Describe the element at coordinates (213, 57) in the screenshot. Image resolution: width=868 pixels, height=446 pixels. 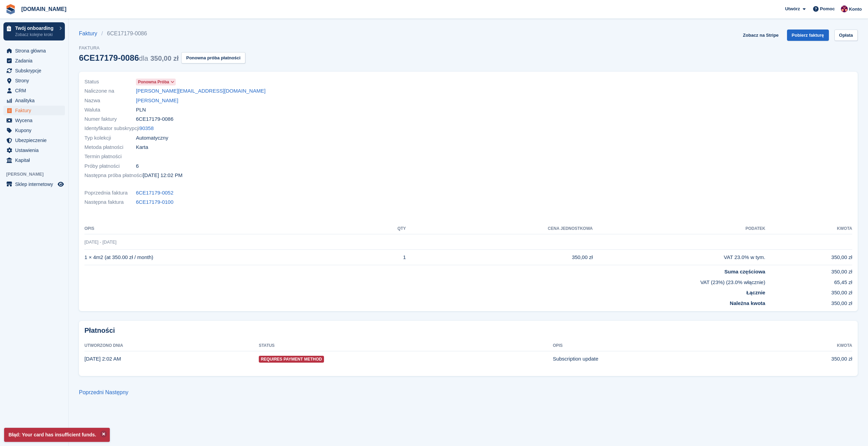
I see `button: Ponowna próba płatności` at that location.